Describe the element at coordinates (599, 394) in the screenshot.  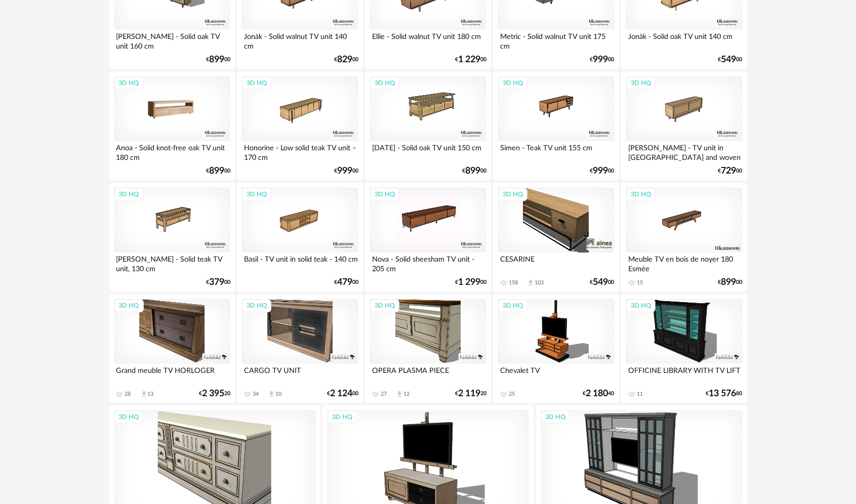
I see `div: € 40` at that location.